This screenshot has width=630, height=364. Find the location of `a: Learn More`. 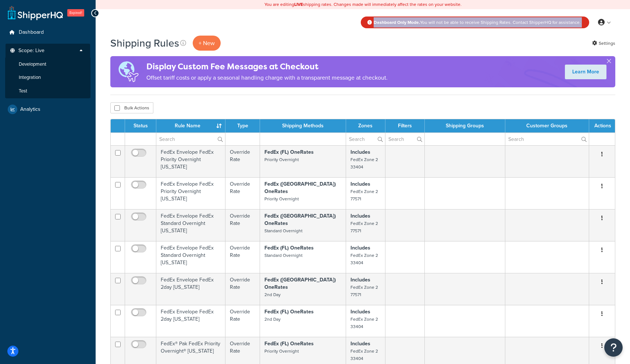

a: Learn More is located at coordinates (585, 72).